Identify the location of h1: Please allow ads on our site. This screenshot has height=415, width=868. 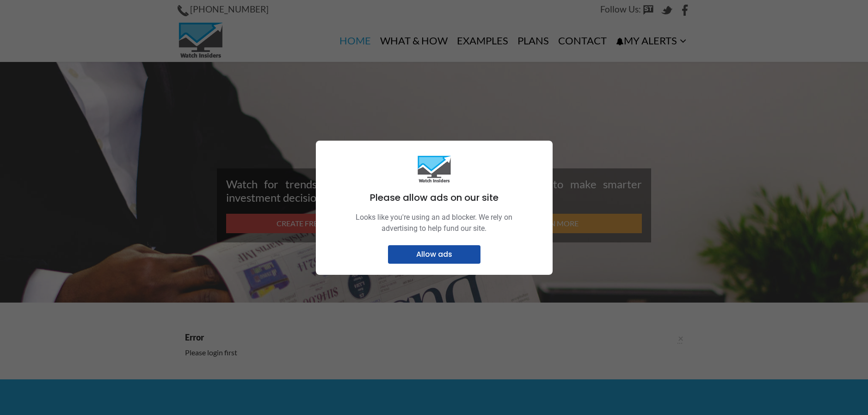
(434, 197).